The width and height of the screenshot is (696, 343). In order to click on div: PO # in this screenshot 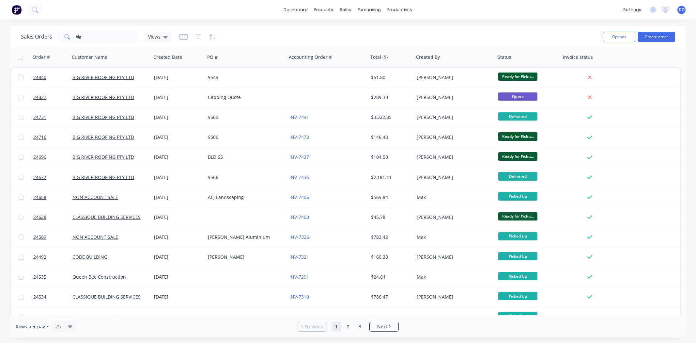, I will do `click(213, 57)`.